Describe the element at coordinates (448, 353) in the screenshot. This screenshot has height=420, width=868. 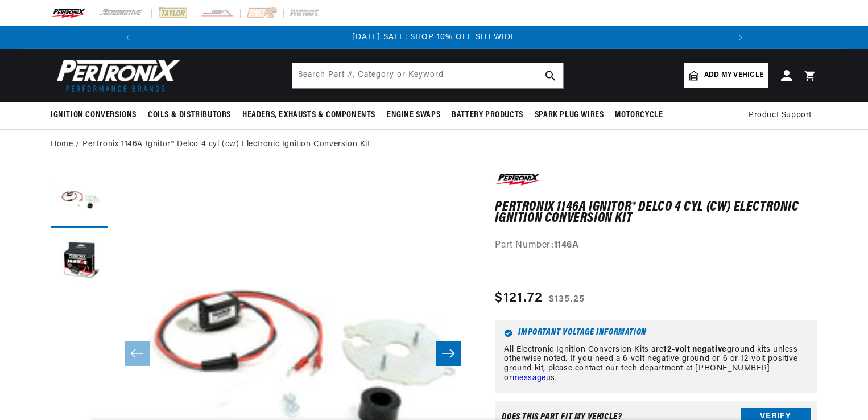
I see `button: Slide right` at that location.